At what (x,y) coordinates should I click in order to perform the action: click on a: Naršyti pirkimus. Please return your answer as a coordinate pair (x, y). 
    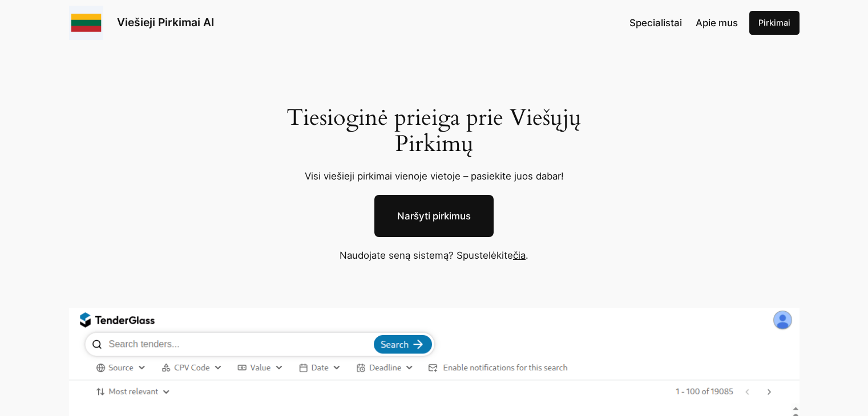
    Looking at the image, I should click on (434, 216).